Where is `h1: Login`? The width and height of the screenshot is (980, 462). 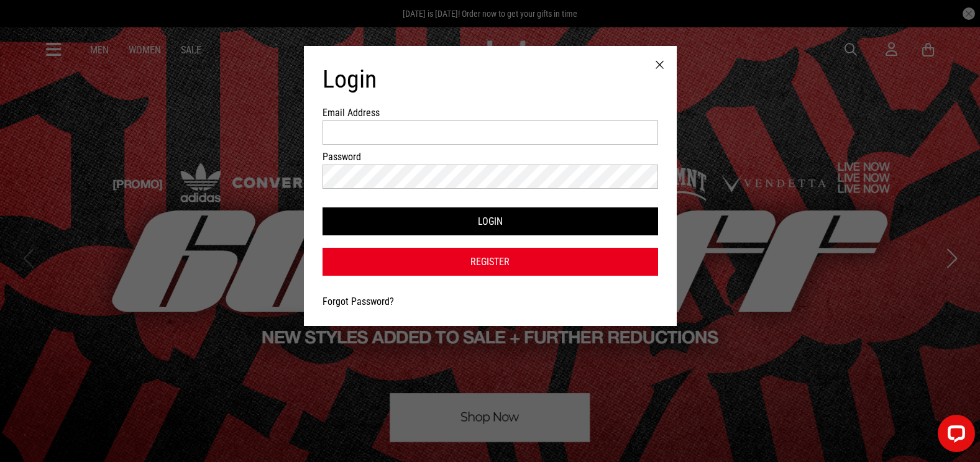
h1: Login is located at coordinates (490, 79).